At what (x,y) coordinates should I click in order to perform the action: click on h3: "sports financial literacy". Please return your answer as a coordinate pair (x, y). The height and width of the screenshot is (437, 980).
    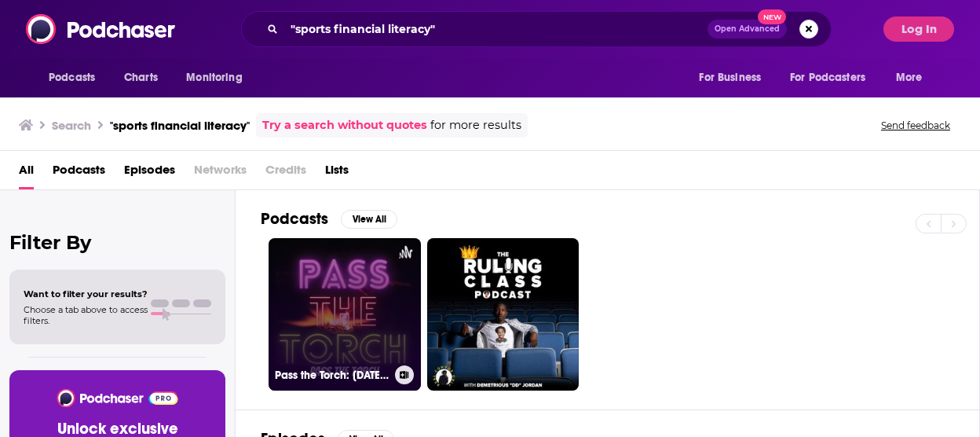
    Looking at the image, I should click on (180, 125).